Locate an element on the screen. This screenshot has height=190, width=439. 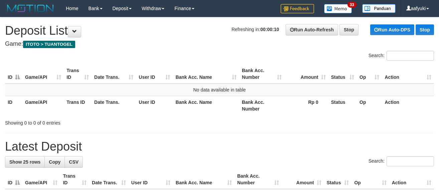
th: Action is located at coordinates (408, 105).